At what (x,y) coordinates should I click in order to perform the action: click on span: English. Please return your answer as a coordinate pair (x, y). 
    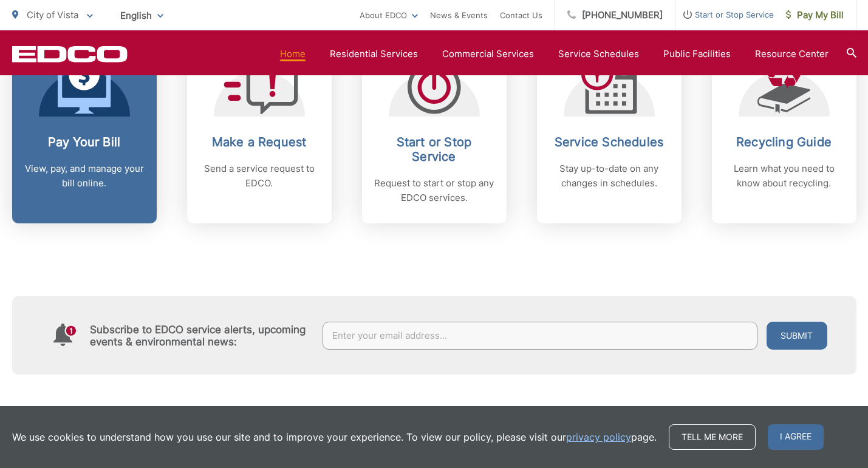
    Looking at the image, I should click on (141, 15).